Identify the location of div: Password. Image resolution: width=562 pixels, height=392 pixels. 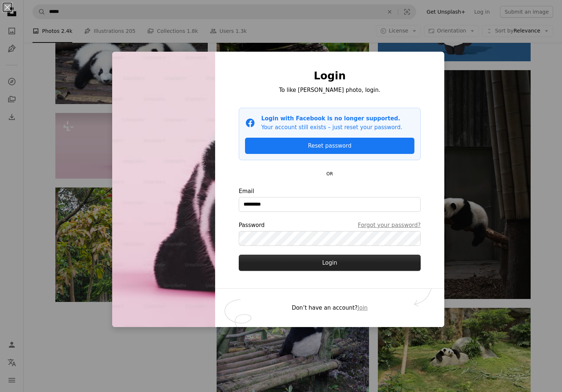
(330, 225).